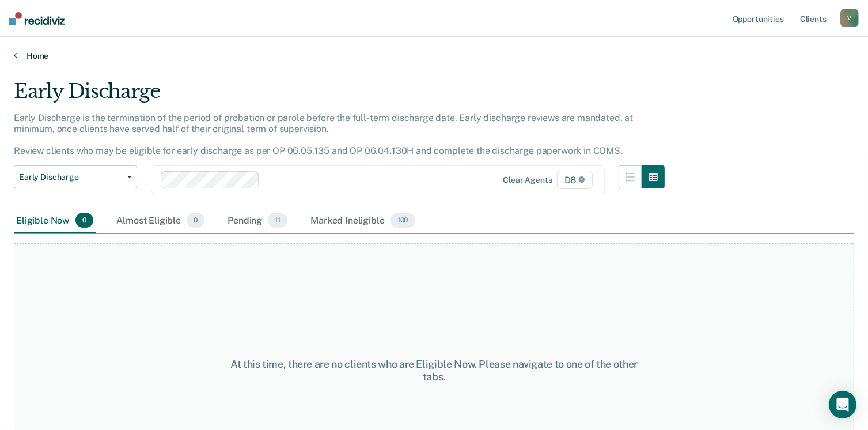 The image size is (868, 430). Describe the element at coordinates (55, 221) in the screenshot. I see `div: Eligible Now0` at that location.